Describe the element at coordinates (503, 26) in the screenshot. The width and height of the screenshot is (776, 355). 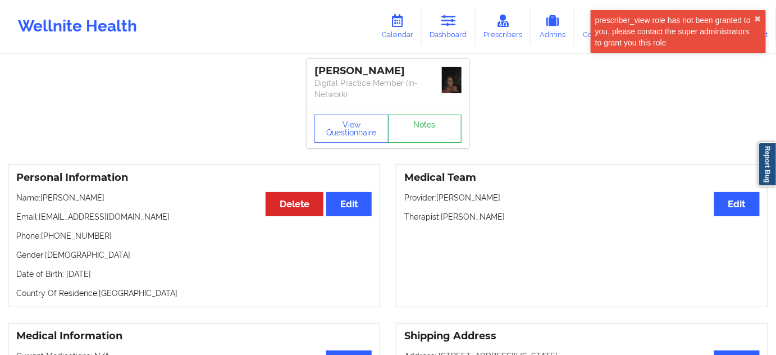
I see `a: Prescribers` at that location.